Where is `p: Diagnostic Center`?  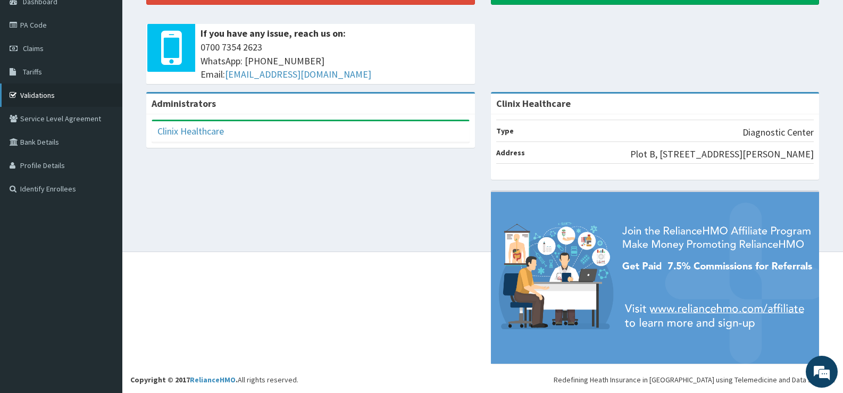
p: Diagnostic Center is located at coordinates (778, 132).